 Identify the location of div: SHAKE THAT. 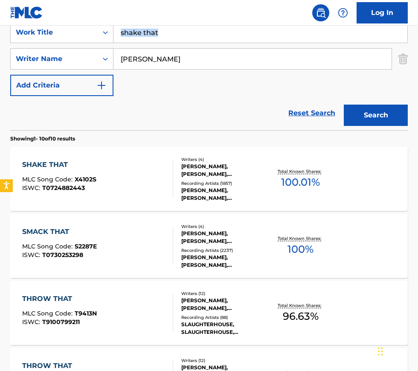
(59, 165).